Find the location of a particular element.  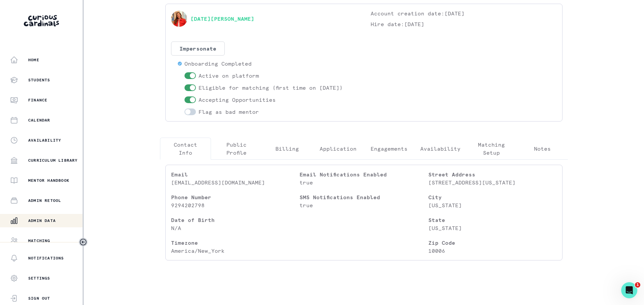

p: Timezone is located at coordinates (235, 243).